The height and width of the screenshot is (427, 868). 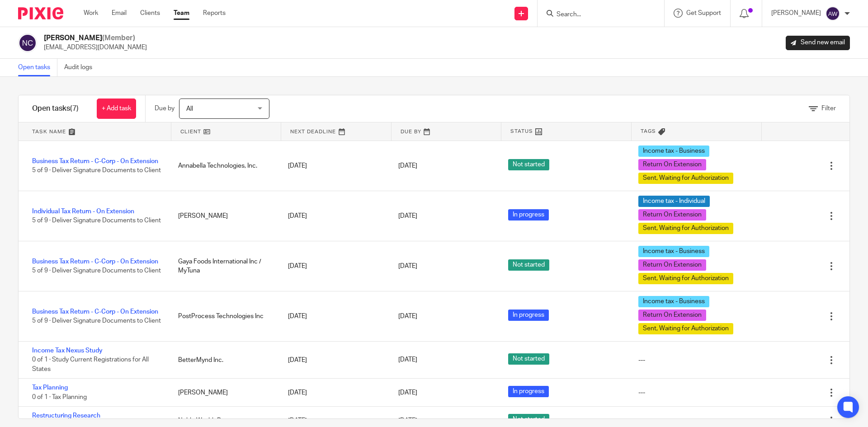 What do you see at coordinates (224, 360) in the screenshot?
I see `div: BetterMynd Inc.` at bounding box center [224, 360].